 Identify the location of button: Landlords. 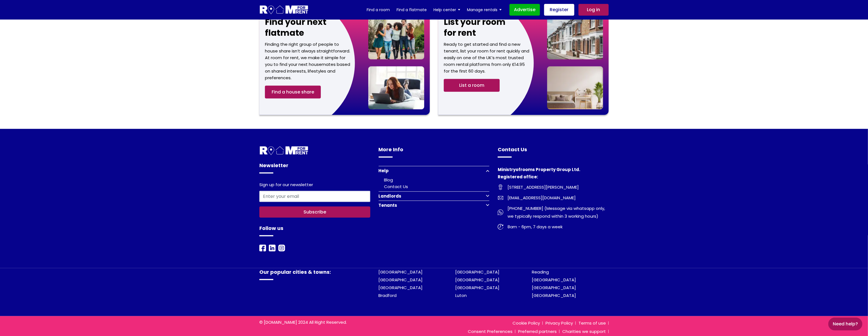
(434, 196).